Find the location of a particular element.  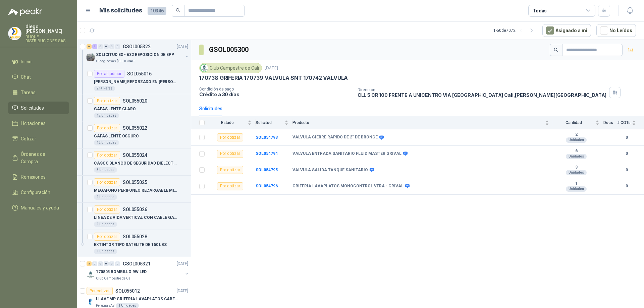

a: SOL054795 is located at coordinates (267, 170).